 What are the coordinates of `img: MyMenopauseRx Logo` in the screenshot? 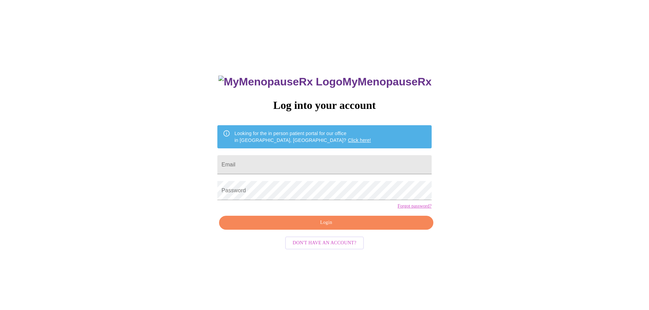 It's located at (280, 82).